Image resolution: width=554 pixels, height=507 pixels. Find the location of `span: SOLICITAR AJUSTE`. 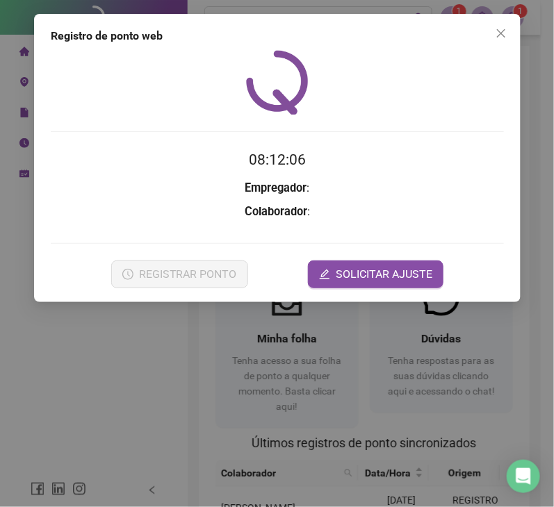

span: SOLICITAR AJUSTE is located at coordinates (384, 275).